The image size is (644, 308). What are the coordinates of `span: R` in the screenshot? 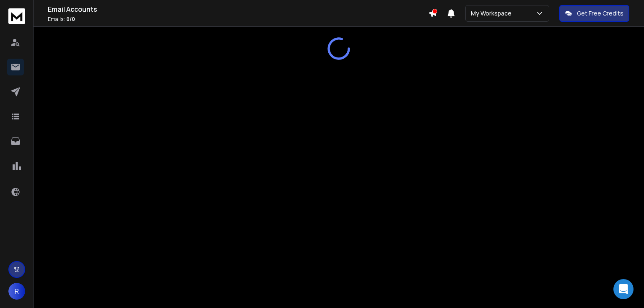 It's located at (17, 291).